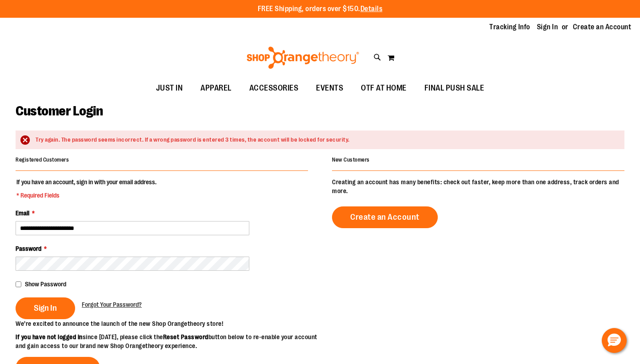  What do you see at coordinates (169, 88) in the screenshot?
I see `span: JUST IN` at bounding box center [169, 88].